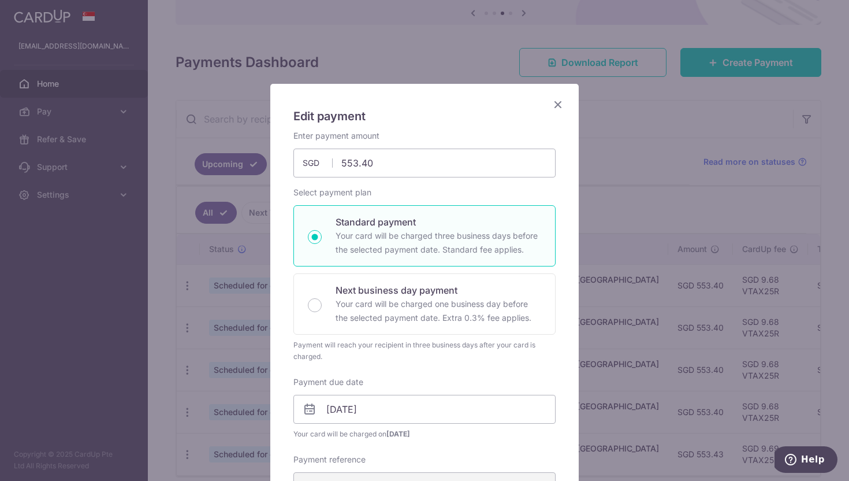 This screenshot has width=849, height=481. Describe the element at coordinates (425, 351) in the screenshot. I see `div: Payment will reach your recipient in three business days after your card is charged.` at that location.